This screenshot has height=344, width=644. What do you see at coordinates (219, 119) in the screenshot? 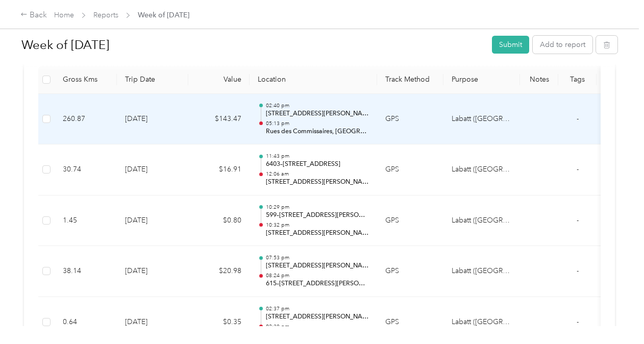
I see `td: $143.47` at bounding box center [219, 119].